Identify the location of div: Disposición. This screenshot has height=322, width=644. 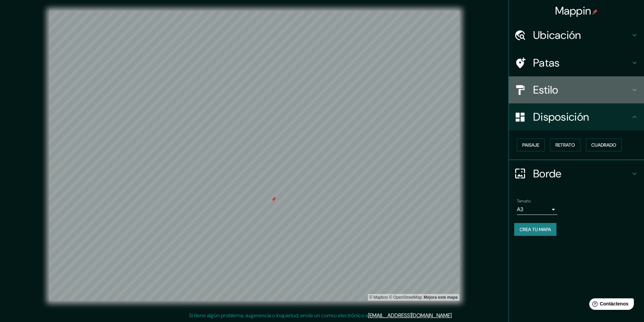
(576, 117).